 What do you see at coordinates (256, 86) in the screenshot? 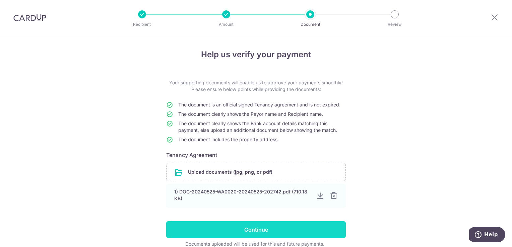
I see `p: Your supporting documents will enable us to approve your payments smoothly! Please ensure below p...` at bounding box center [256, 86].